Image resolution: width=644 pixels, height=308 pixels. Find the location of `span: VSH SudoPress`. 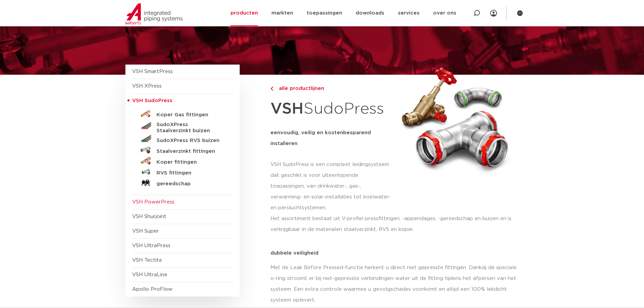

span: VSH SudoPress is located at coordinates (152, 100).